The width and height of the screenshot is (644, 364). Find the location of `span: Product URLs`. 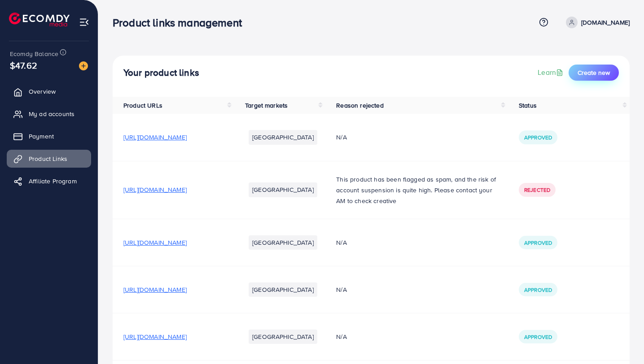

span: Product URLs is located at coordinates (143, 105).